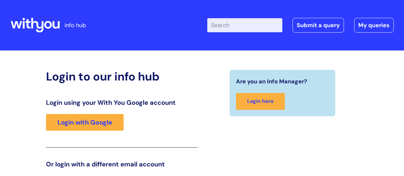  What do you see at coordinates (75, 25) in the screenshot?
I see `p: info hub` at bounding box center [75, 25].